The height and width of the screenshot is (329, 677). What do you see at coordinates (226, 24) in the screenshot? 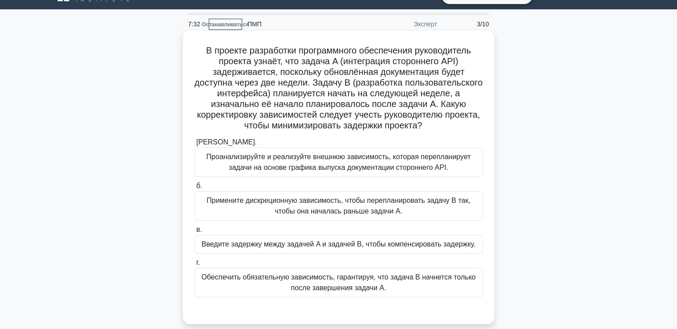
I see `font: Останавливаться` at bounding box center [226, 24].